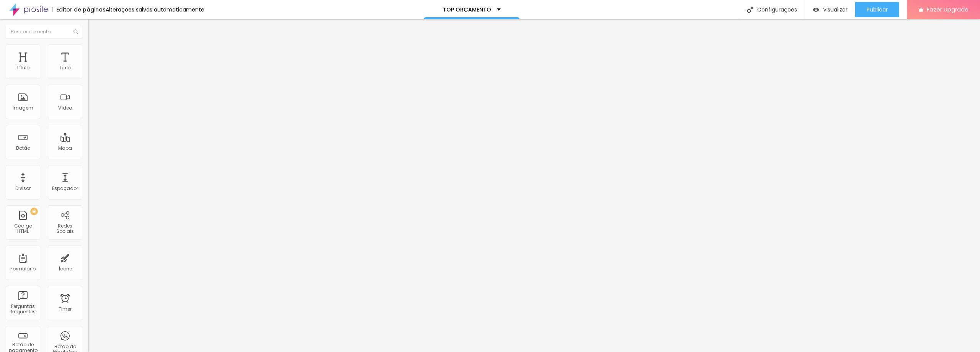 The image size is (980, 352). What do you see at coordinates (877, 10) in the screenshot?
I see `button: Publicar` at bounding box center [877, 10].